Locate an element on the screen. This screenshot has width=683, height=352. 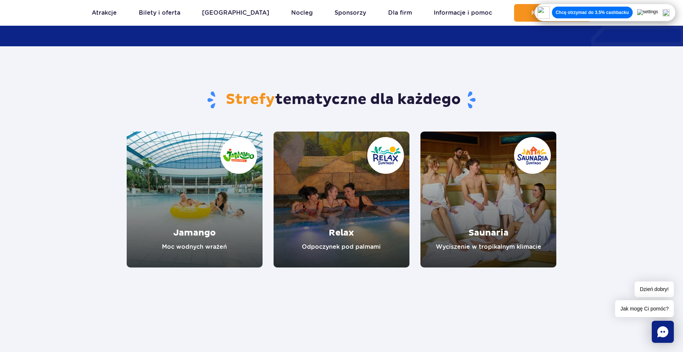
a: Relax is located at coordinates (342, 200).